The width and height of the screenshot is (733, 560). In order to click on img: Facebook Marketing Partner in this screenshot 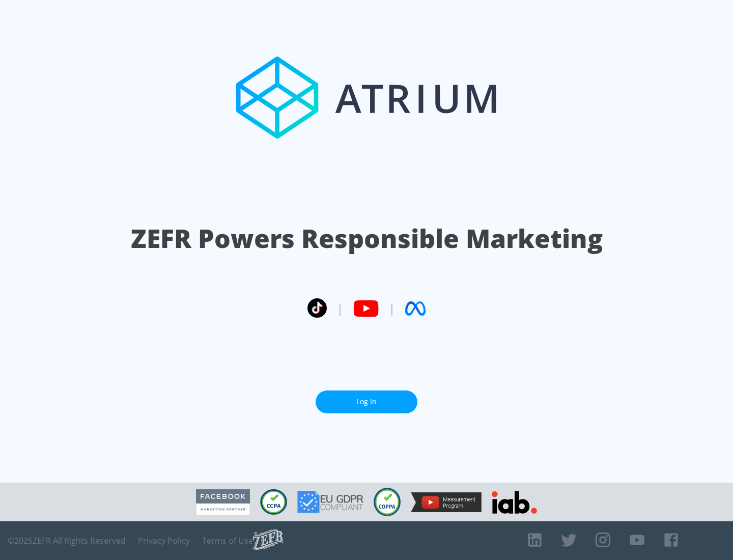, I will do `click(223, 502)`.